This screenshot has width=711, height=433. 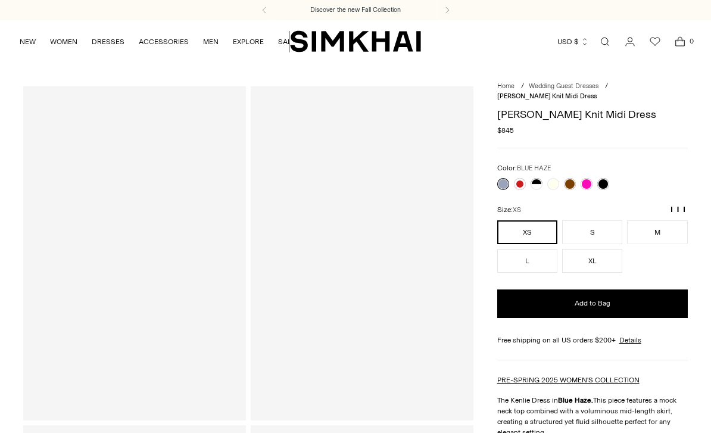 I want to click on button: L, so click(x=527, y=261).